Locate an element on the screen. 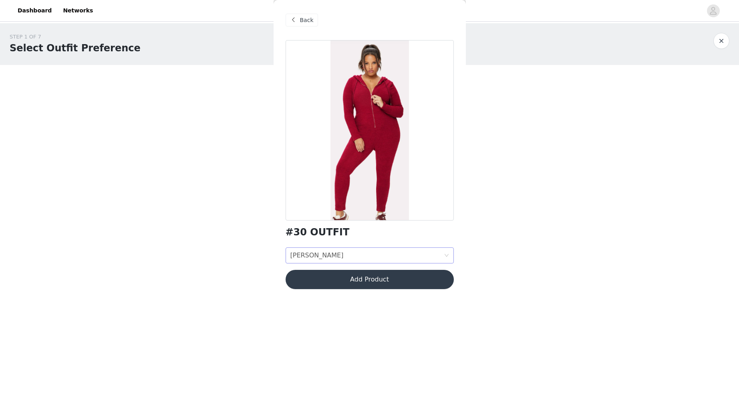 Image resolution: width=739 pixels, height=413 pixels. div: Onesie sizze is located at coordinates (317, 255).